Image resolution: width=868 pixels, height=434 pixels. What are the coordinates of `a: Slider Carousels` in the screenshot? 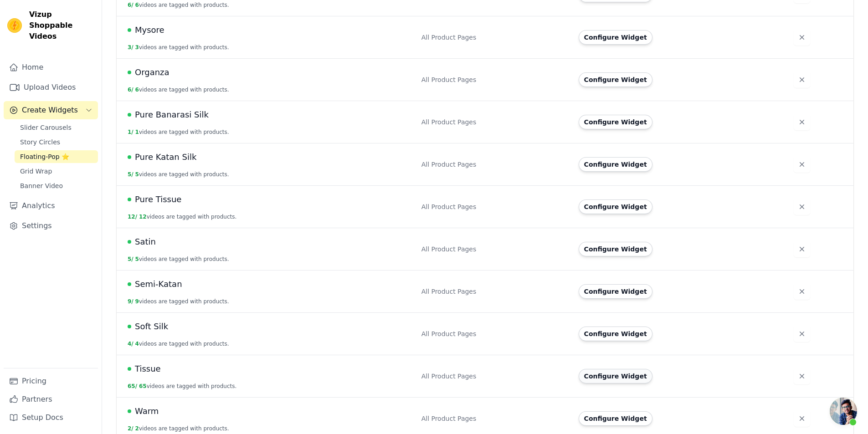 It's located at (56, 127).